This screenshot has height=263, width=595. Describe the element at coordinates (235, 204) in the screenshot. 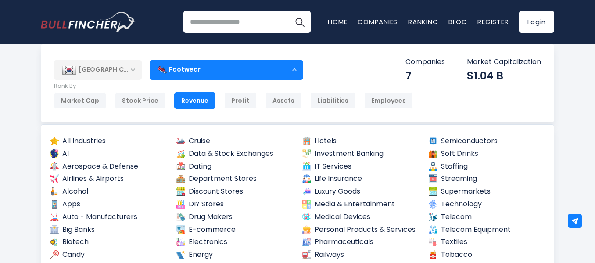

I see `a: DIY Stores` at that location.